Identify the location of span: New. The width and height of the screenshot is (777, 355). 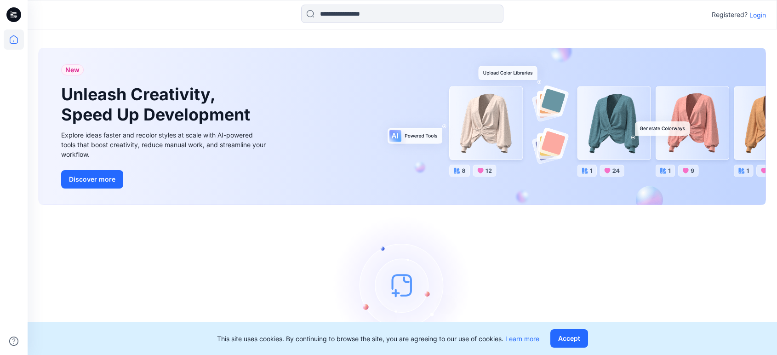
(72, 70).